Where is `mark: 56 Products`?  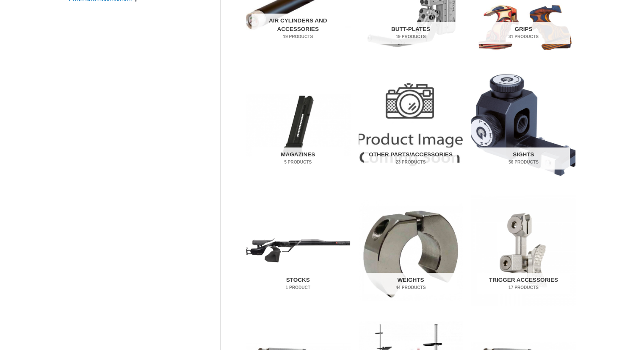 mark: 56 Products is located at coordinates (523, 162).